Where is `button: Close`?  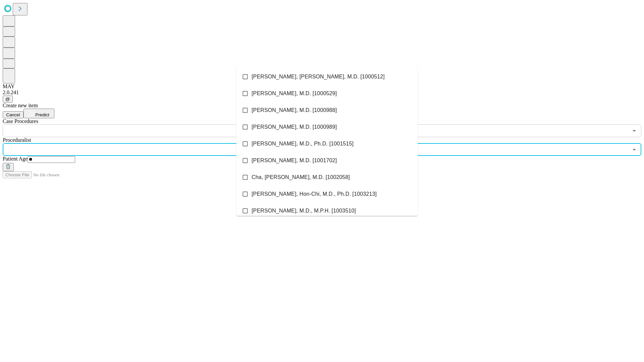
button: Close is located at coordinates (634, 149).